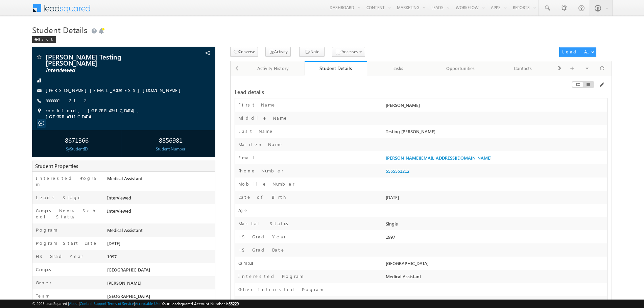  What do you see at coordinates (249, 158) in the screenshot?
I see `label: Email` at bounding box center [249, 158].